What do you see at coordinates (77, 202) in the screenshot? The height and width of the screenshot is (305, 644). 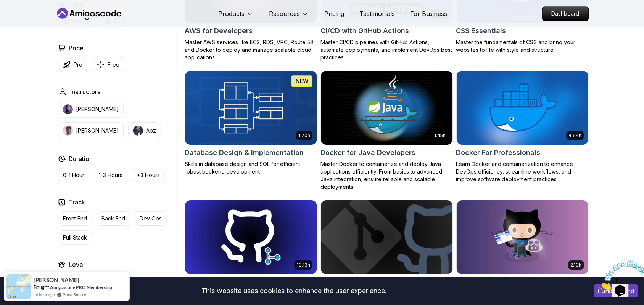 I see `h2: Track` at bounding box center [77, 202].